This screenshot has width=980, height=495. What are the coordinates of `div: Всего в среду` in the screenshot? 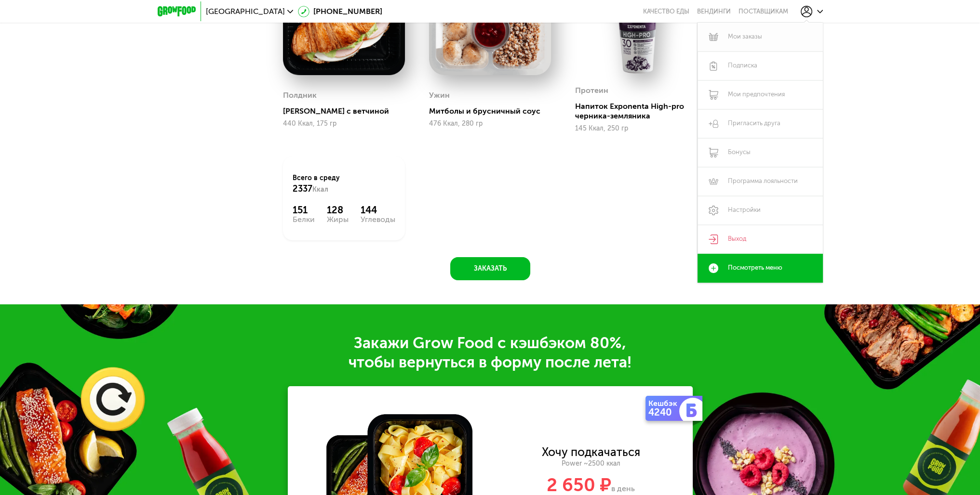 It's located at (344, 184).